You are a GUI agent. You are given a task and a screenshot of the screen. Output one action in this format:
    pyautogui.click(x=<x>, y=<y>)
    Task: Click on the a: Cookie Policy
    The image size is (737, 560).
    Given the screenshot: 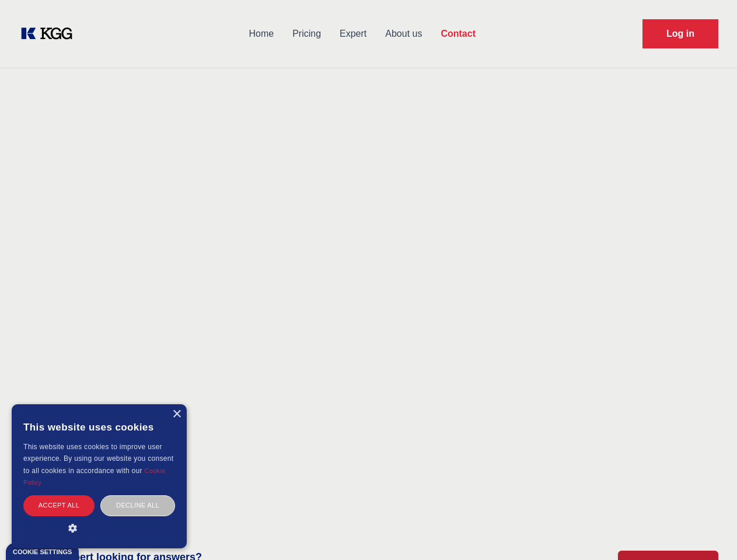 What is the action you would take?
    pyautogui.click(x=95, y=477)
    